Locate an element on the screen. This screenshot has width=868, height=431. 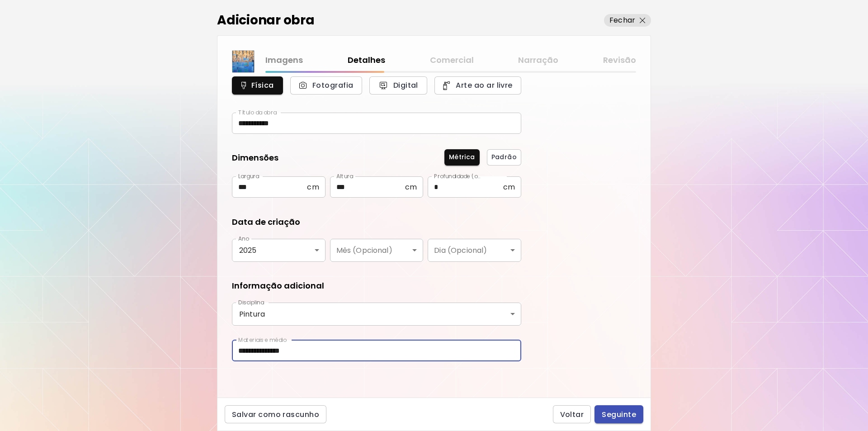
span: Fotografia is located at coordinates (326, 85).